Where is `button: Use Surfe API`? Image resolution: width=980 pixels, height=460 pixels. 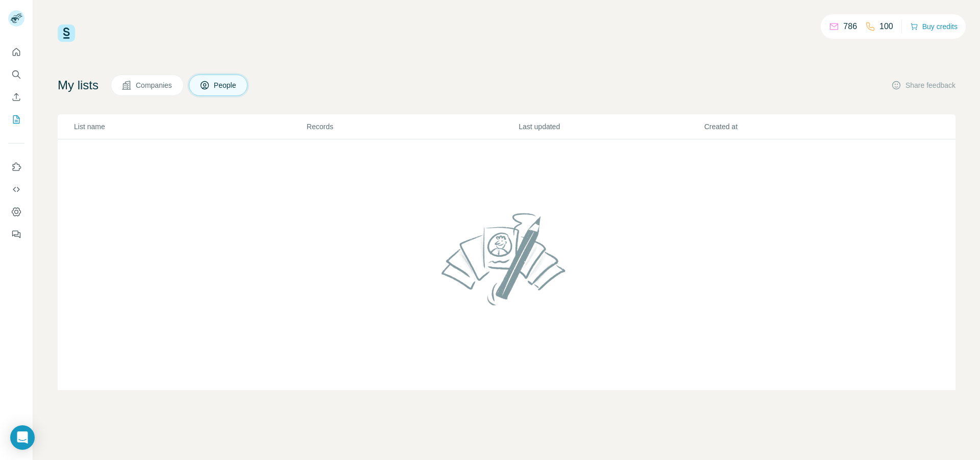
button: Use Surfe API is located at coordinates (16, 190).